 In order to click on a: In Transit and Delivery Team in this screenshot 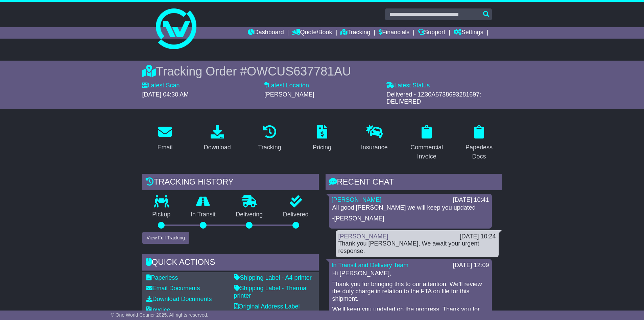, I will do `click(370, 265)`.